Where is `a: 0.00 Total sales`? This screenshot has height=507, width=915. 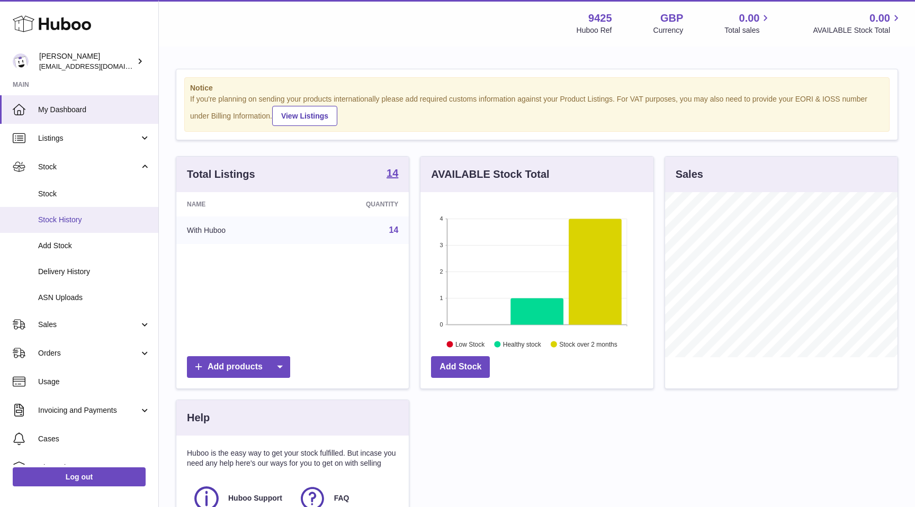 a: 0.00 Total sales is located at coordinates (748, 23).